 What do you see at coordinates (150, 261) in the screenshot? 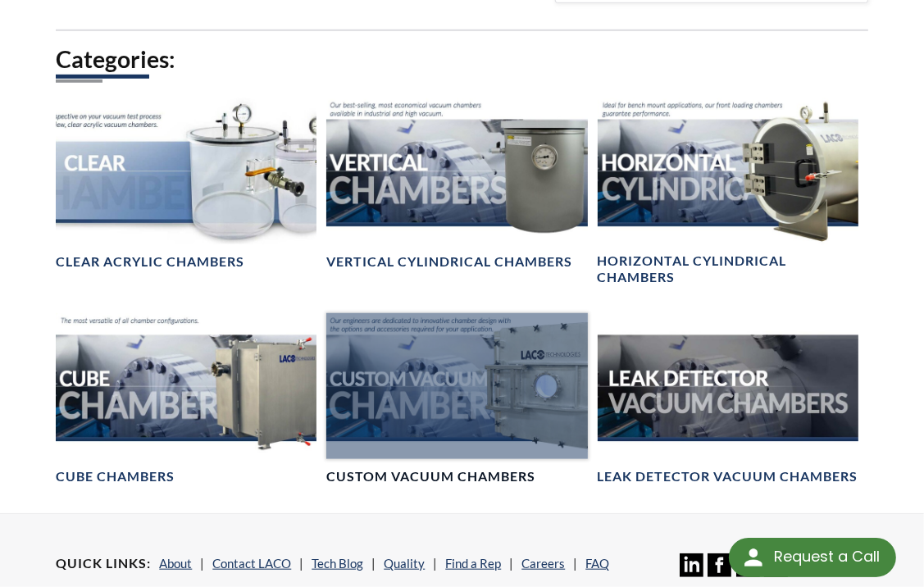
I see `h4: Clear Acrylic Chambers` at bounding box center [150, 261].